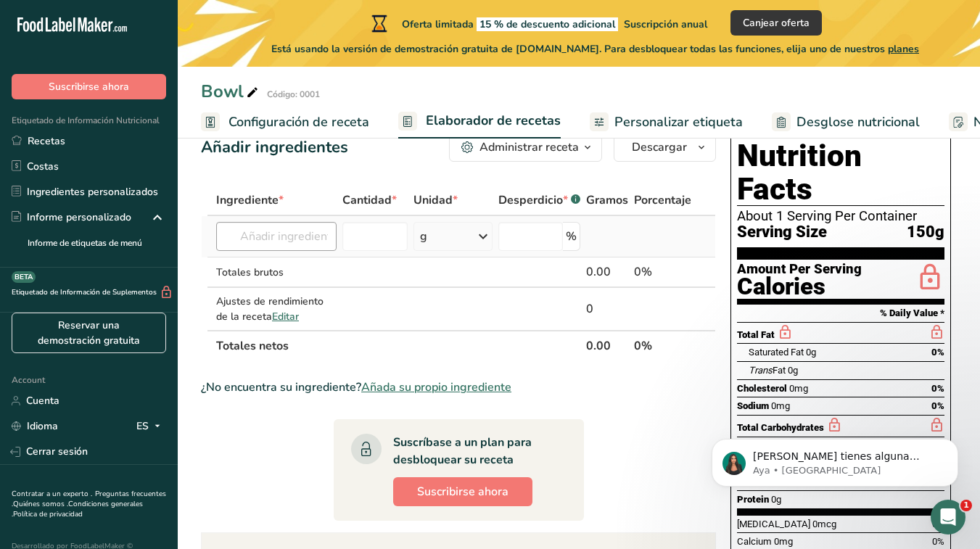 The image size is (980, 549). I want to click on input: Añadir ingrediente, so click(276, 237).